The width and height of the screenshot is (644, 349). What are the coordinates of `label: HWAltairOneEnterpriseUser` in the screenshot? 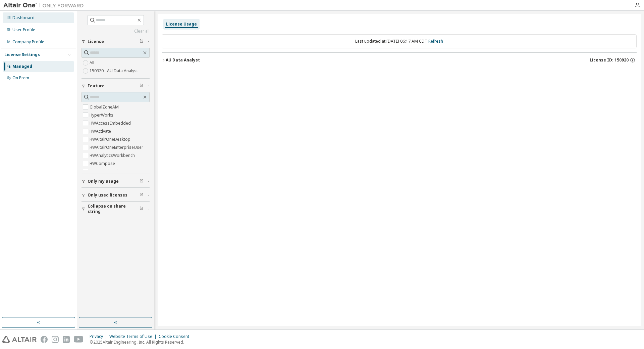 It's located at (117, 148).